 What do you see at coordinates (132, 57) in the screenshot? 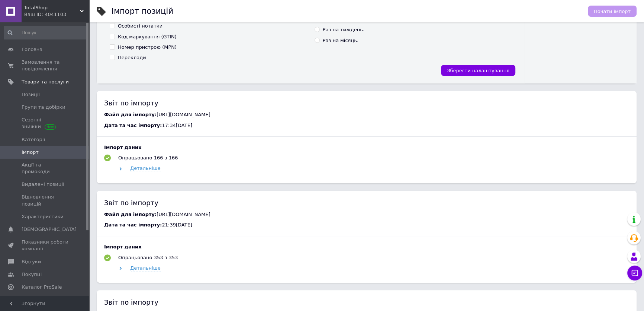
I see `div: Переклади` at bounding box center [132, 57].